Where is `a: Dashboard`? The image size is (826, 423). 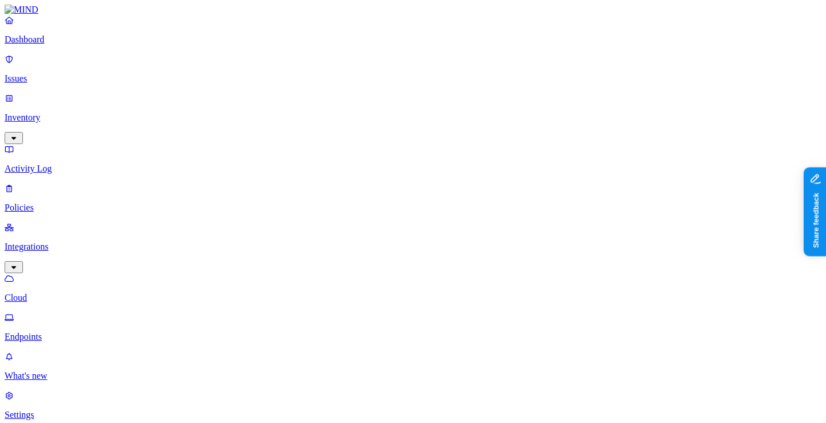 a: Dashboard is located at coordinates (413, 30).